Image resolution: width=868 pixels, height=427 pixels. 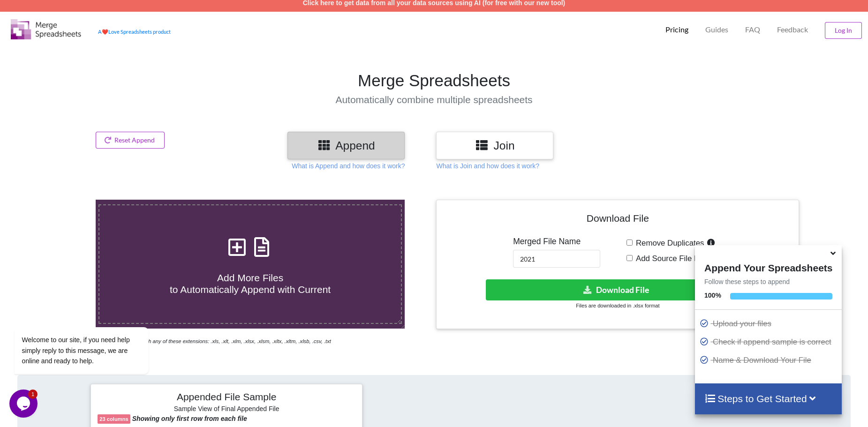 I want to click on span: Remove Duplicates, so click(x=668, y=243).